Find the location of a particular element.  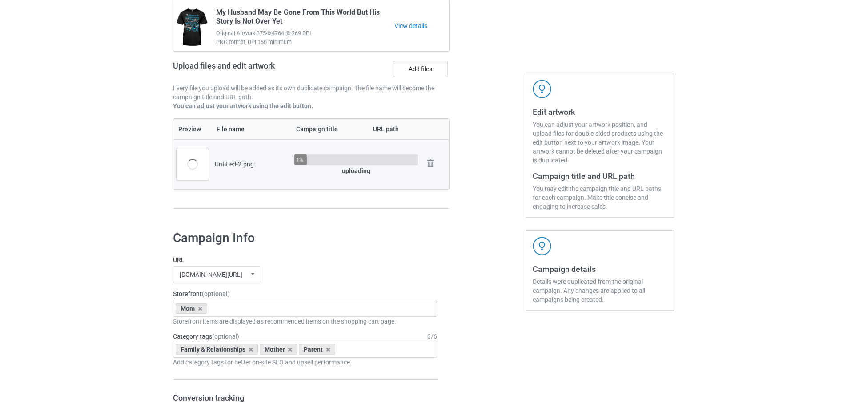

label: Add files is located at coordinates (420, 69).